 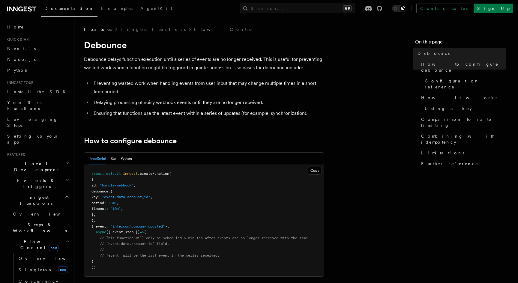 I want to click on a: Inngest Functions, so click(x=153, y=29).